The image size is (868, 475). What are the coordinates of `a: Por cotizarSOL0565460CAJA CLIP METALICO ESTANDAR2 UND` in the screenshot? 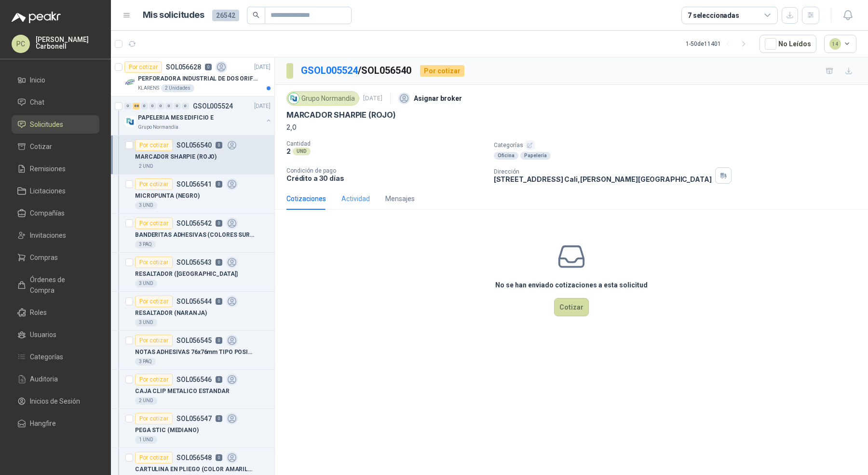 It's located at (193, 389).